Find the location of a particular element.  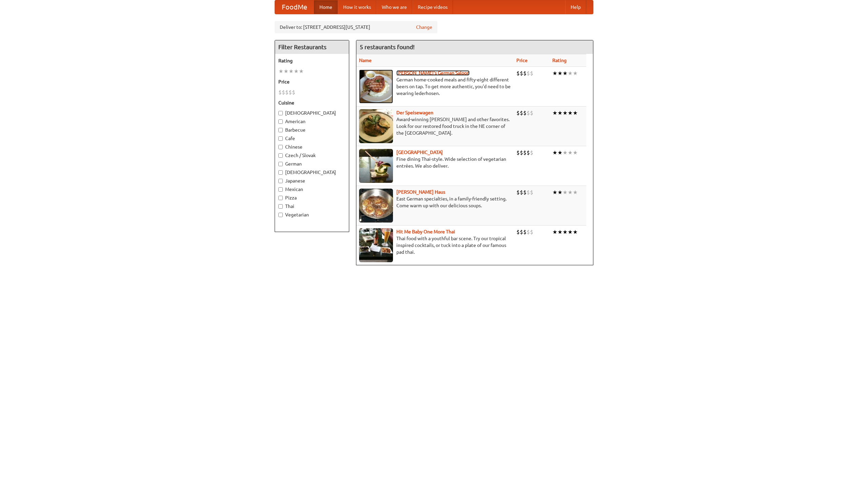

a: FoodMe is located at coordinates (294, 7).